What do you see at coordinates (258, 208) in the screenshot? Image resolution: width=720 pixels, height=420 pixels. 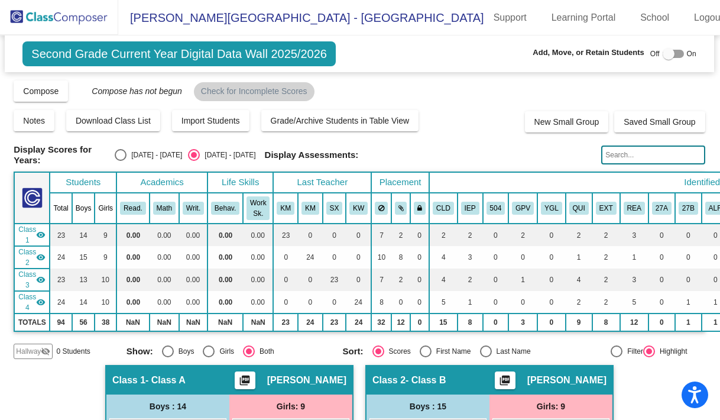 I see `button: Work Sk.` at bounding box center [258, 208].